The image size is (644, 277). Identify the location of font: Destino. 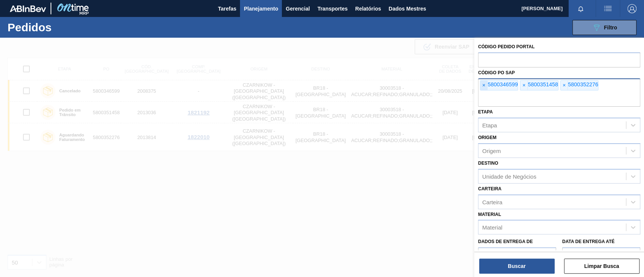
(488, 163).